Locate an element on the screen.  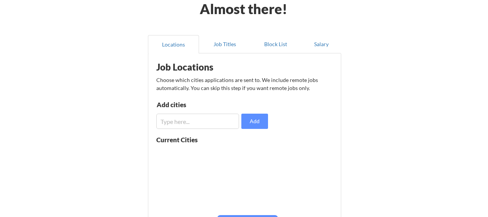
button: Salary is located at coordinates (321, 44).